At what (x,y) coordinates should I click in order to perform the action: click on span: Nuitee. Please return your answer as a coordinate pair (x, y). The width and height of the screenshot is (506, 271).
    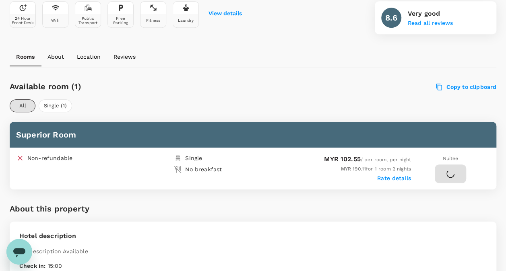
    Looking at the image, I should click on (450, 159).